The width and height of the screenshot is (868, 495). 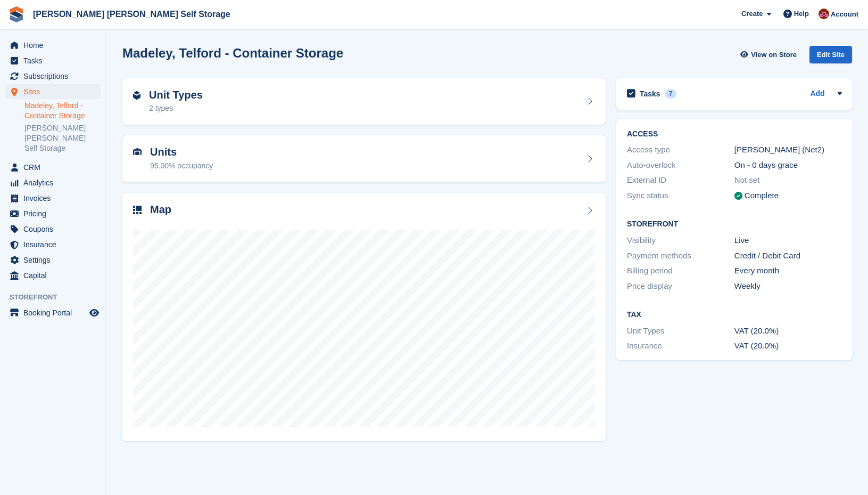 I want to click on span: Pricing, so click(x=56, y=214).